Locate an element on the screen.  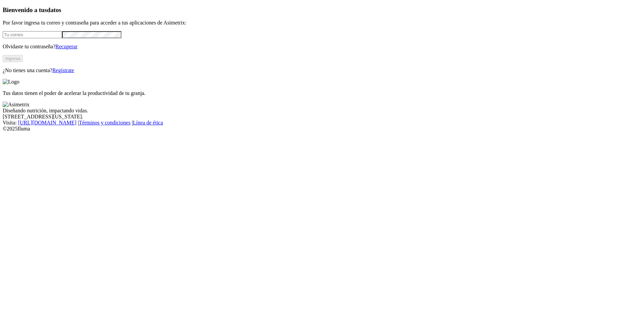
a: Línea de ética is located at coordinates (148, 122).